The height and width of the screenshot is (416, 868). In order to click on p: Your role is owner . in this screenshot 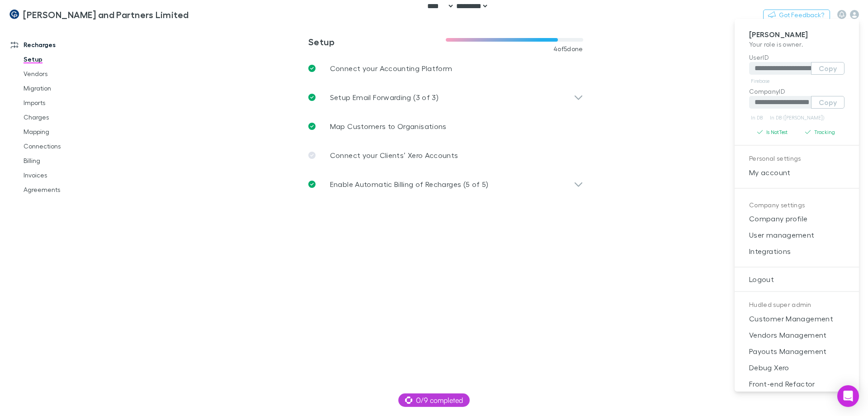, I will do `click(797, 43)`.